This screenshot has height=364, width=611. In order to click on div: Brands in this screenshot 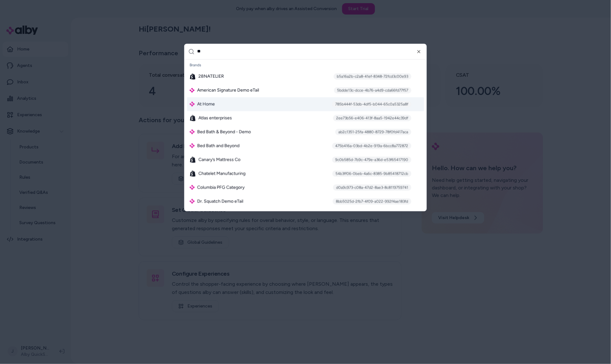, I will do `click(306, 65)`.